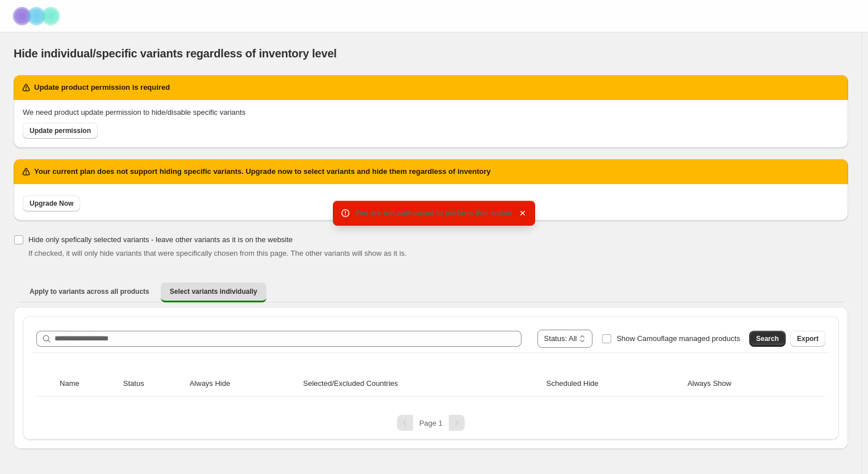 The width and height of the screenshot is (868, 474). What do you see at coordinates (613, 383) in the screenshot?
I see `th: Scheduled Hide` at bounding box center [613, 383].